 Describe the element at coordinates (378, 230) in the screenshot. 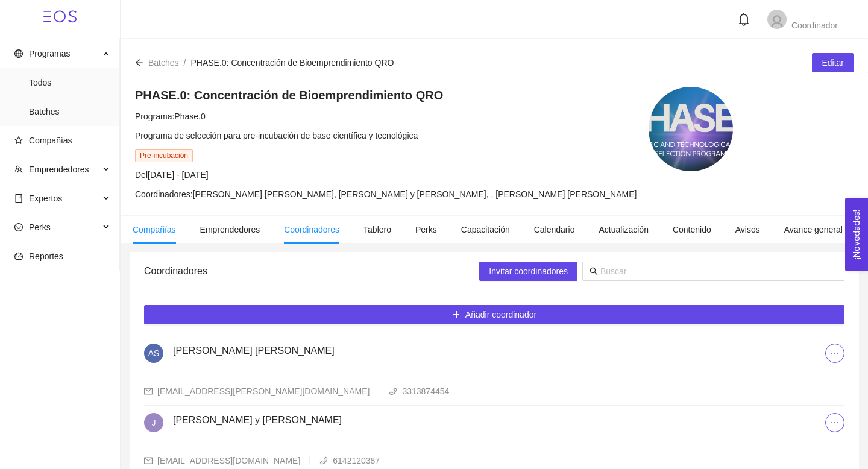

I see `span: Tablero` at that location.